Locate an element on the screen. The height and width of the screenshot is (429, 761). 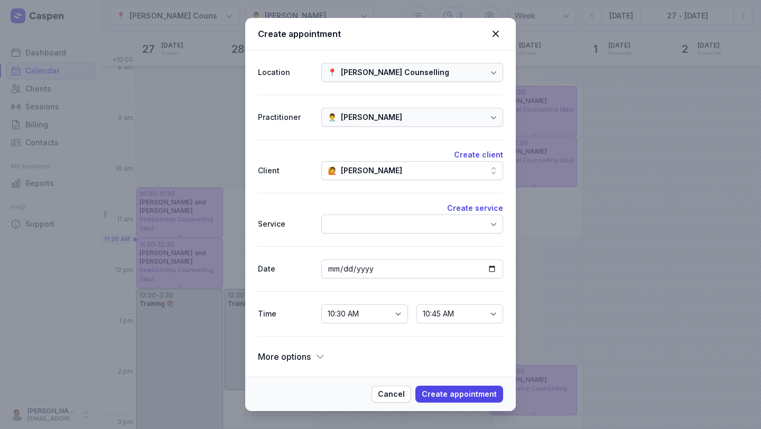
div: Date is located at coordinates (285, 269).